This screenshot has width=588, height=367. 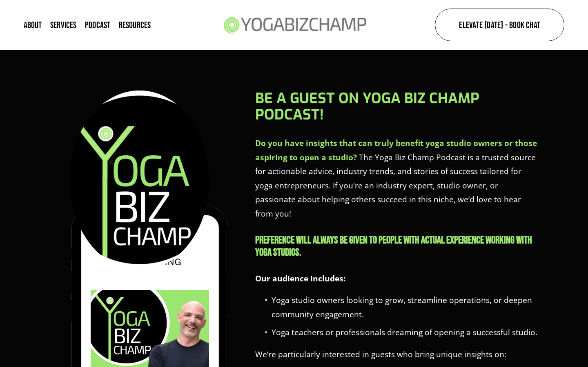 What do you see at coordinates (63, 24) in the screenshot?
I see `a: Services` at bounding box center [63, 24].